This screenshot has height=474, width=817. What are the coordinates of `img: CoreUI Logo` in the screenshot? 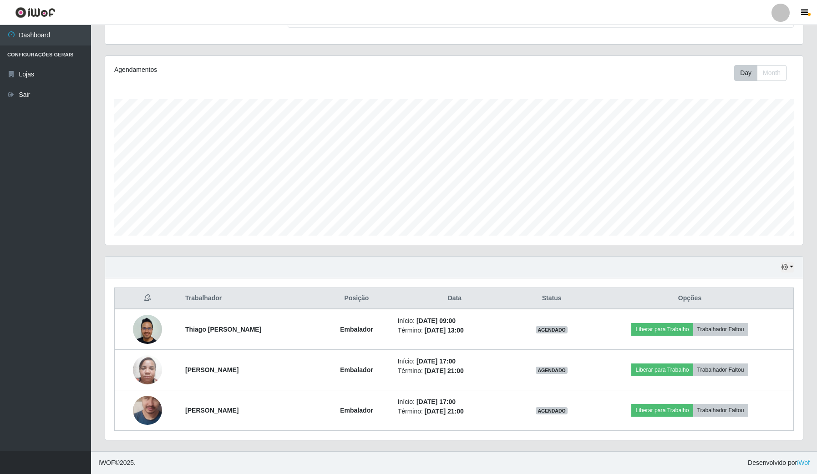 It's located at (35, 12).